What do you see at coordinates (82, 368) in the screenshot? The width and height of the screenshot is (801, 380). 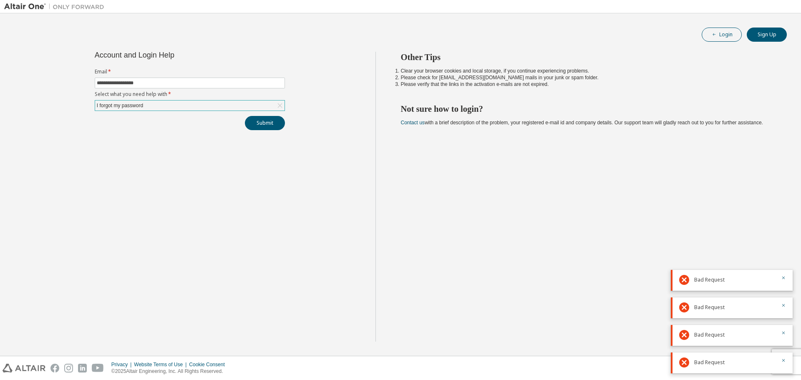 I see `img: linkedin.svg` at bounding box center [82, 368].